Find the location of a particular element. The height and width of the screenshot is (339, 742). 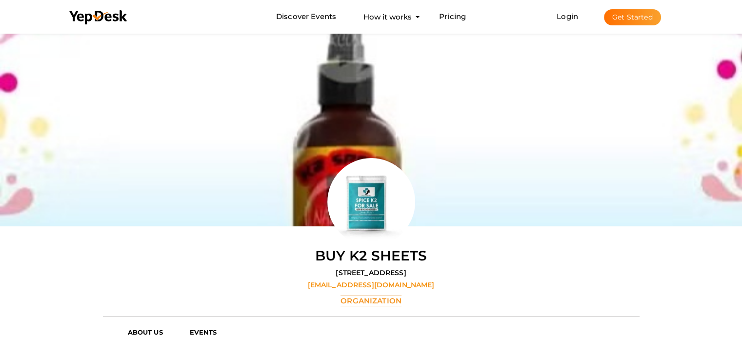

a: Pricing is located at coordinates (452, 17).